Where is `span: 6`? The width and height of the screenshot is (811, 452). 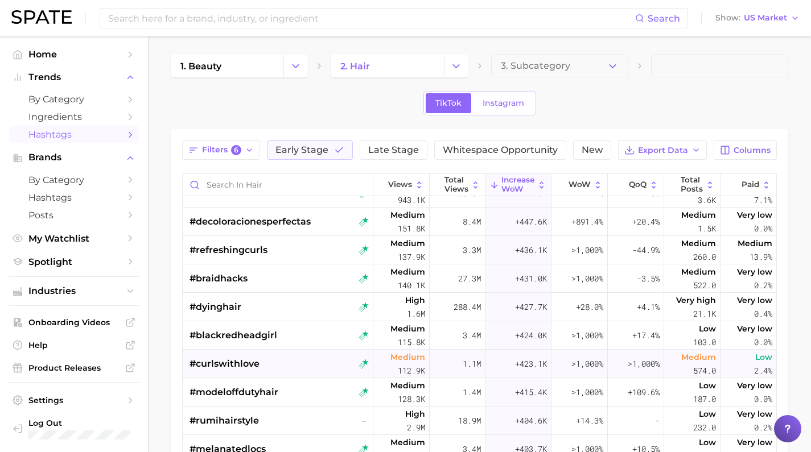
span: 6 is located at coordinates (236, 150).